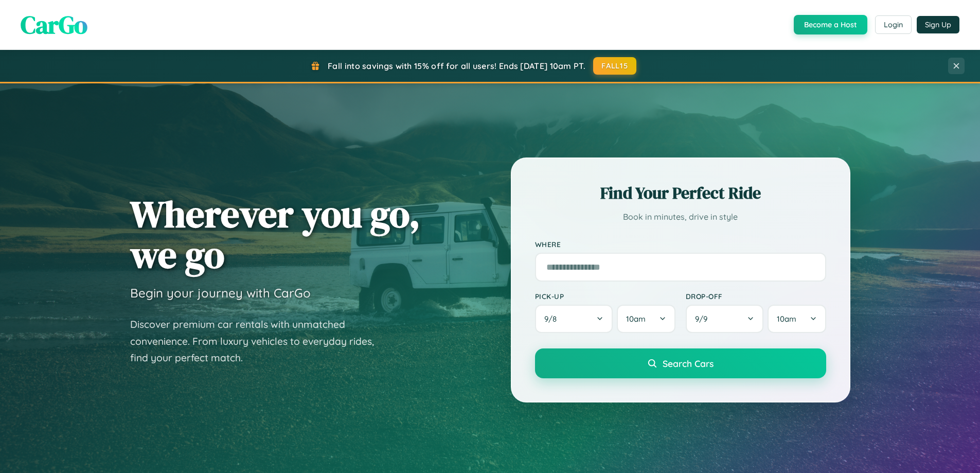 The width and height of the screenshot is (980, 473). What do you see at coordinates (680, 193) in the screenshot?
I see `h2: Find Your Perfect Ride` at bounding box center [680, 193].